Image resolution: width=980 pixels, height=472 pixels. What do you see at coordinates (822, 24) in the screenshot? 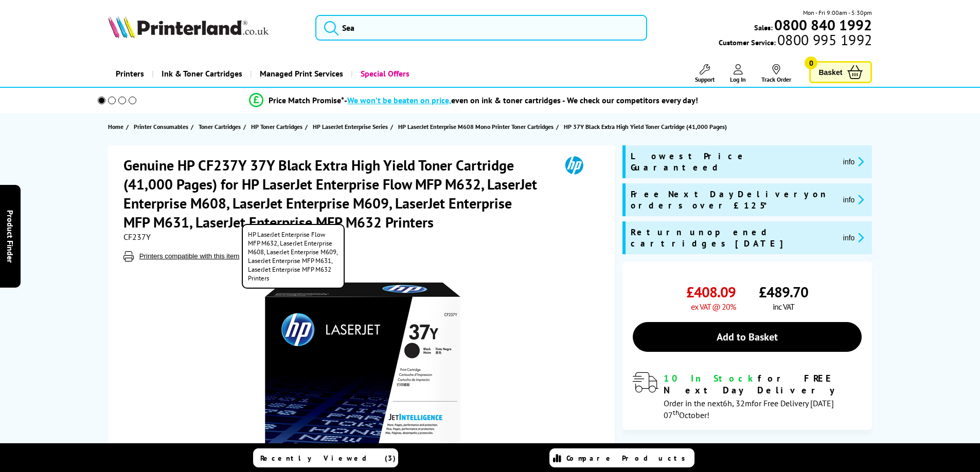
I see `a: 0800 840 1992` at bounding box center [822, 24].